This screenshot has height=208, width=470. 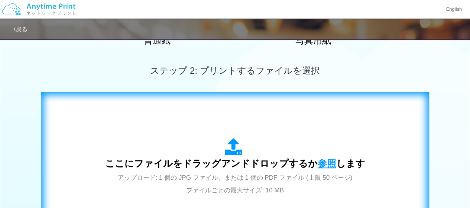 I want to click on a: 戻る, so click(x=20, y=29).